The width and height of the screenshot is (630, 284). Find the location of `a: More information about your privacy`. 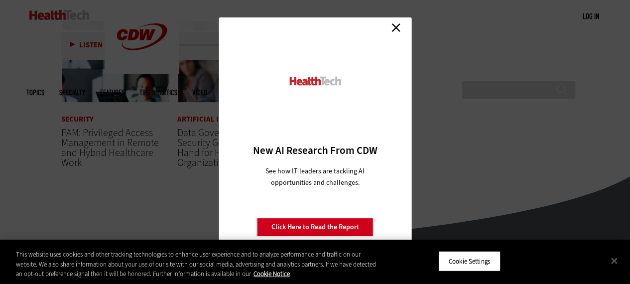

a: More information about your privacy is located at coordinates (271, 273).